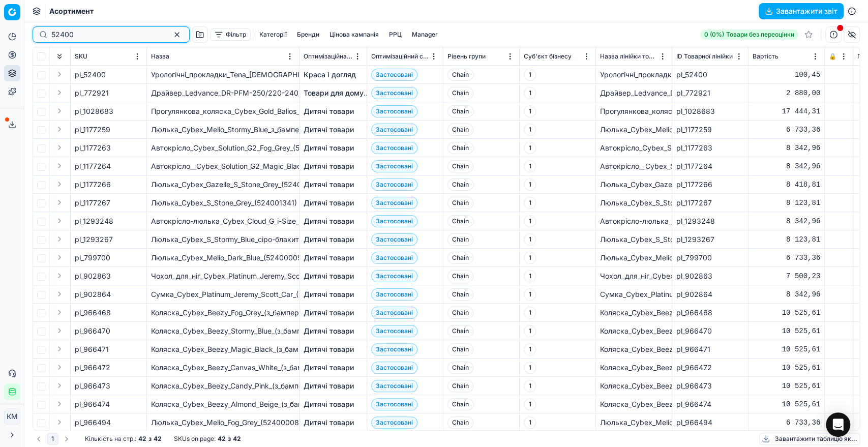 The width and height of the screenshot is (868, 447). I want to click on div: Люлька_Cybex_S_Stone_Grey_(524001341), so click(634, 203).